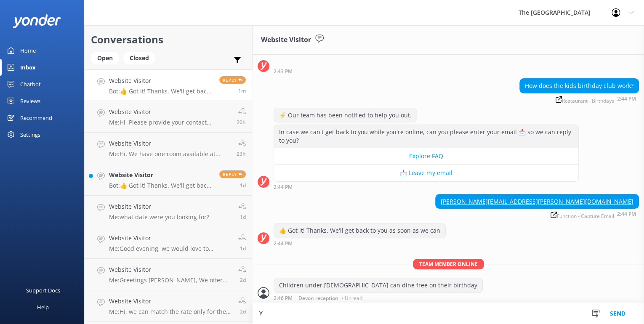 The width and height of the screenshot is (644, 324). I want to click on a: Website VisitorMe:Hi, we can match the rate only for the Deluxe King Studio room type. if you8 wi..., so click(168, 306).